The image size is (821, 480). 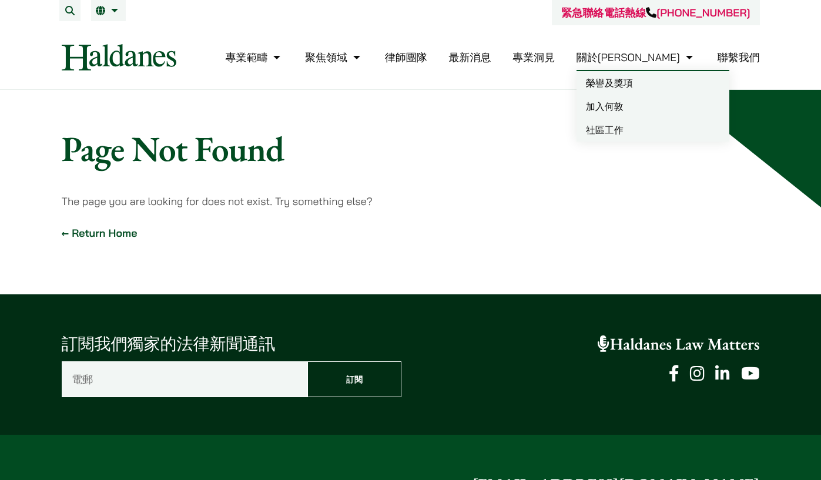 What do you see at coordinates (108, 11) in the screenshot?
I see `a: 繁` at bounding box center [108, 11].